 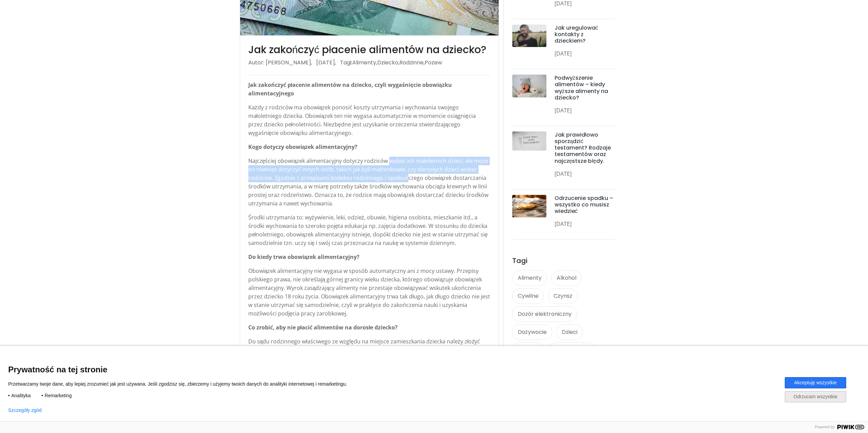 What do you see at coordinates (564, 260) in the screenshot?
I see `h4: Tagi` at bounding box center [564, 260].